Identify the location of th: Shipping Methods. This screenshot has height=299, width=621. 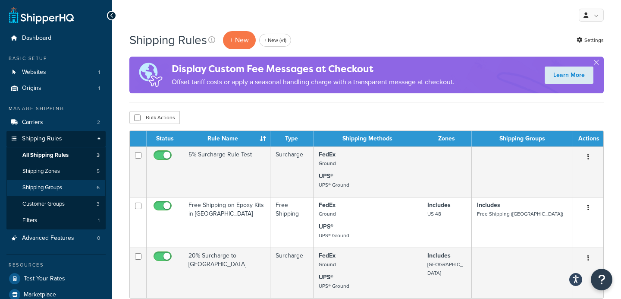
(368, 138).